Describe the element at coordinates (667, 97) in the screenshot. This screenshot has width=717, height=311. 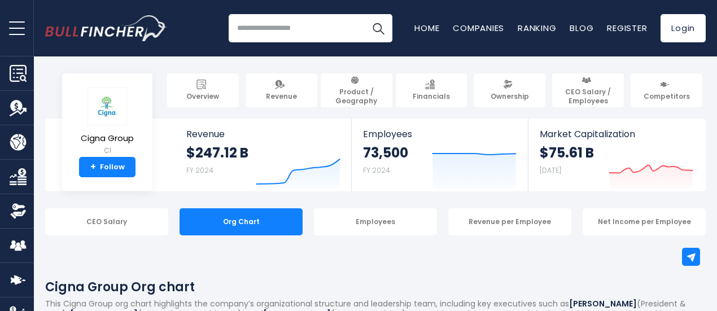
I see `span: Competitors` at that location.